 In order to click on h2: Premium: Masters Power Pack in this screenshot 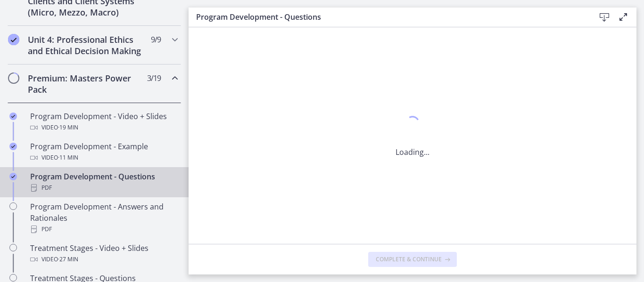, I will do `click(86, 84)`.